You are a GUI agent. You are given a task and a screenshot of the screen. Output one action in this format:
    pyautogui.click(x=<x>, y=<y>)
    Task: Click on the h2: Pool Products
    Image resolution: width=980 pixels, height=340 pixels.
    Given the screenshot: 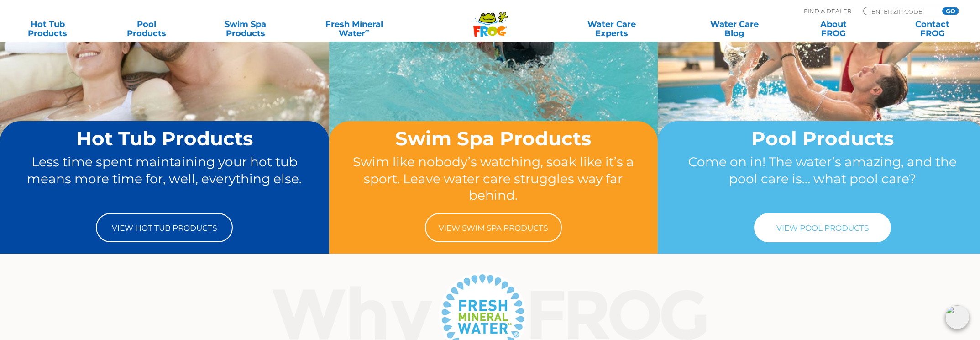 What is the action you would take?
    pyautogui.click(x=822, y=139)
    